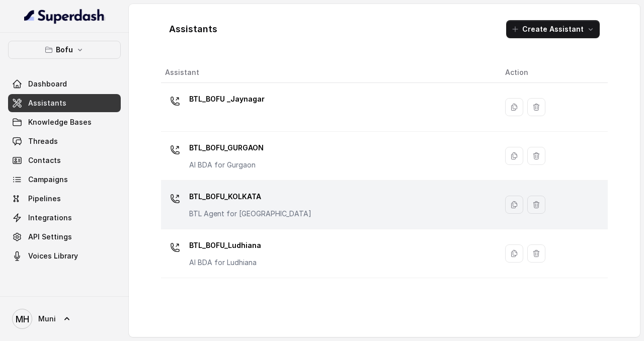  What do you see at coordinates (227, 99) in the screenshot?
I see `p: BTL_BOFU _Jaynagar` at bounding box center [227, 99].